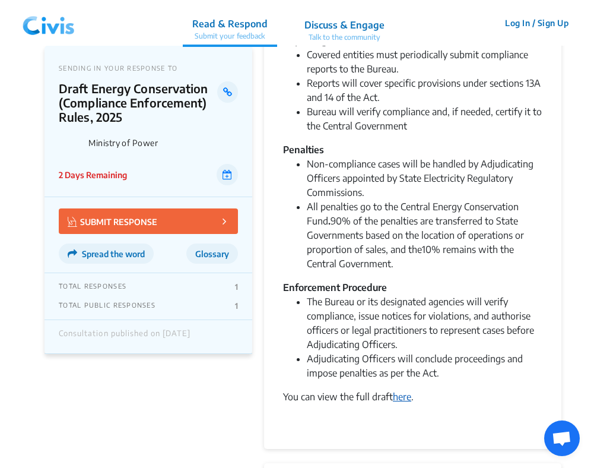 The image size is (594, 468). Describe the element at coordinates (93, 175) in the screenshot. I see `p: 2 Days Remaining` at that location.